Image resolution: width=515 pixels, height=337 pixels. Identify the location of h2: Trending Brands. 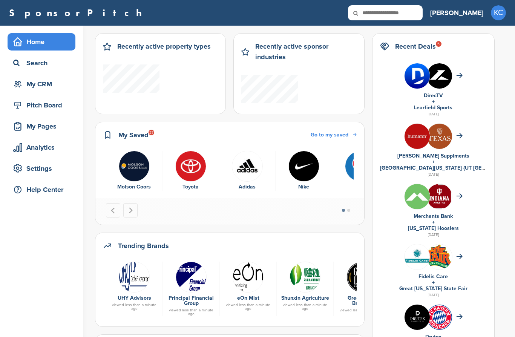
(143, 246).